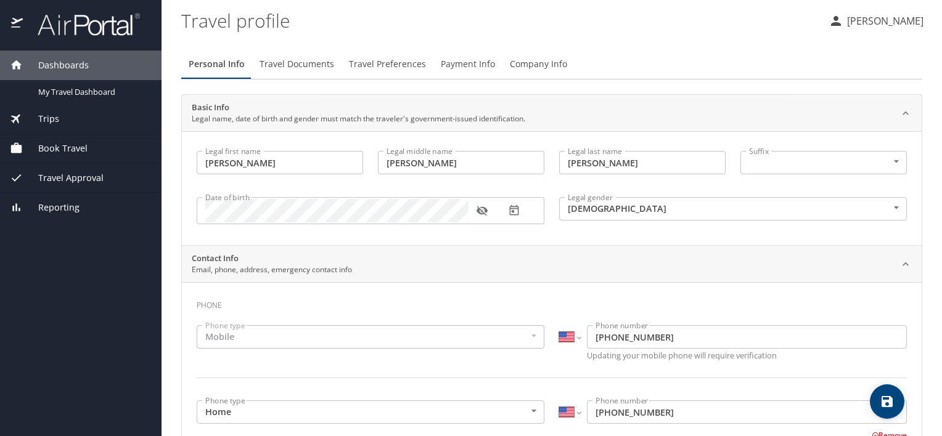 This screenshot has width=942, height=436. What do you see at coordinates (387, 64) in the screenshot?
I see `span: Travel Preferences` at bounding box center [387, 64].